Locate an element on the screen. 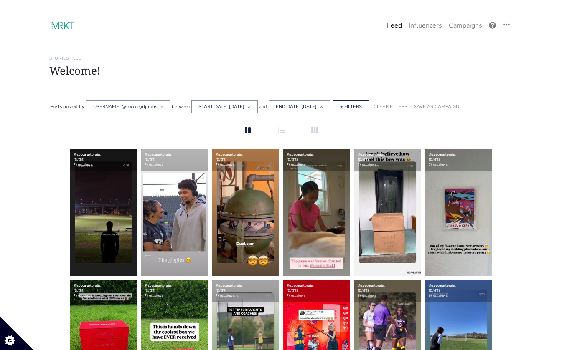 Image resolution: width=562 pixels, height=350 pixels. a: CLEAR FILTERS is located at coordinates (390, 106).